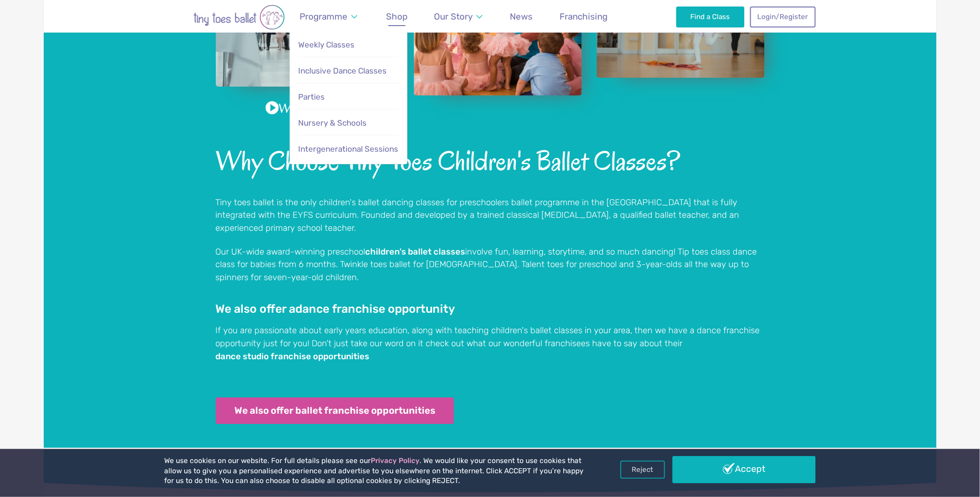  What do you see at coordinates (376, 471) in the screenshot?
I see `p: We use cookies on our website. For full details please see our . We would like your consent to us...` at bounding box center [376, 471].